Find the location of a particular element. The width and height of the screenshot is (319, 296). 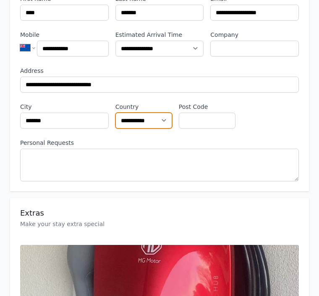

label: Mobile is located at coordinates (64, 35).